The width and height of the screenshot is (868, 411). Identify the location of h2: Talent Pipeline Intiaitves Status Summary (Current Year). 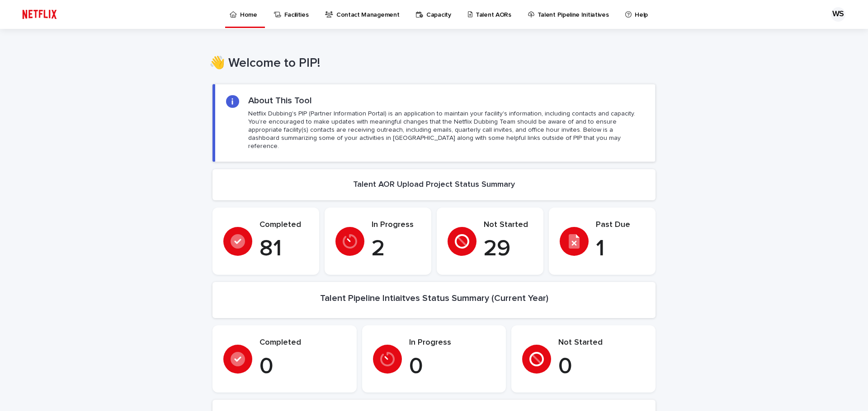
(434, 298).